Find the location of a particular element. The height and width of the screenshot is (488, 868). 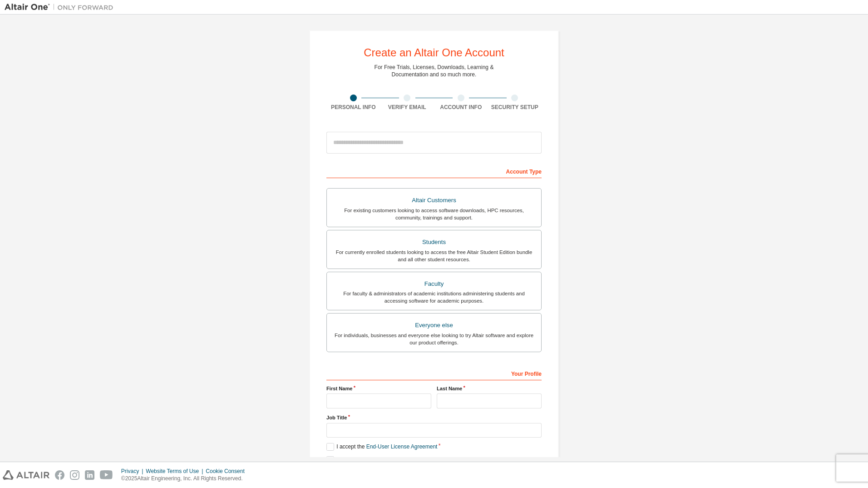

img: Altair One is located at coordinates (61, 7).